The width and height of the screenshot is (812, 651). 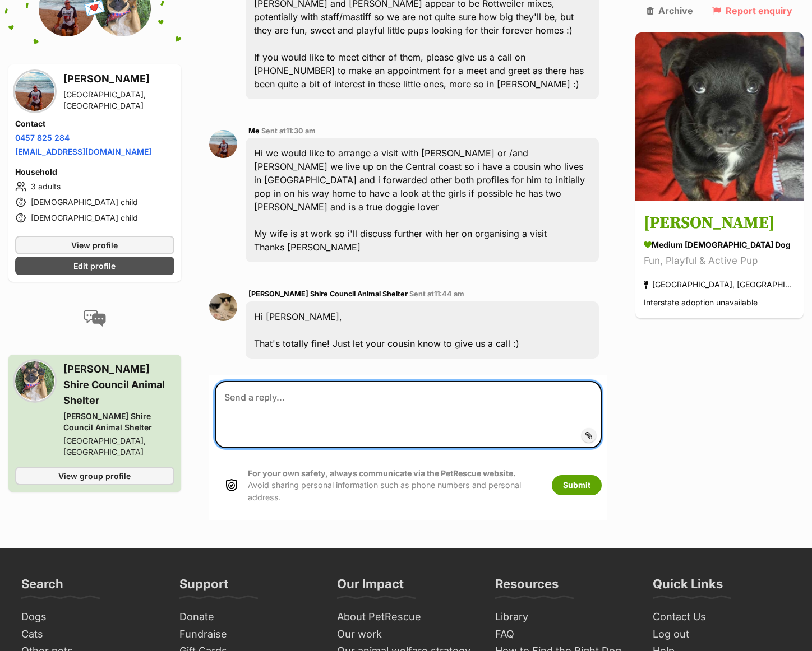 What do you see at coordinates (406, 634) in the screenshot?
I see `a: Our work` at bounding box center [406, 634].